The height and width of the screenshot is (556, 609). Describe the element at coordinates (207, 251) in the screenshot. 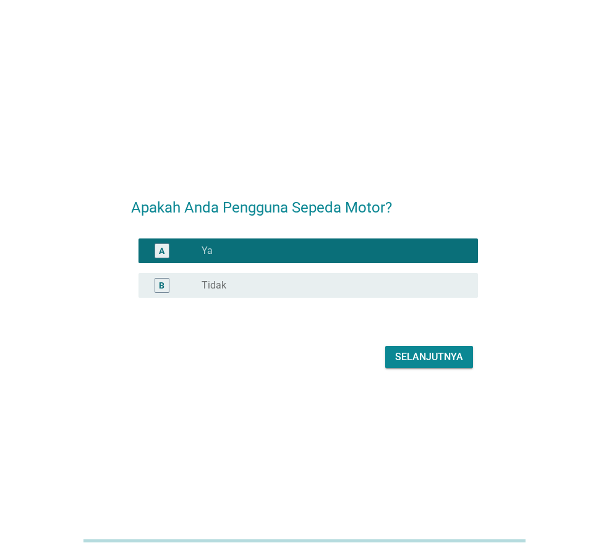

I see `label: Ya` at that location.